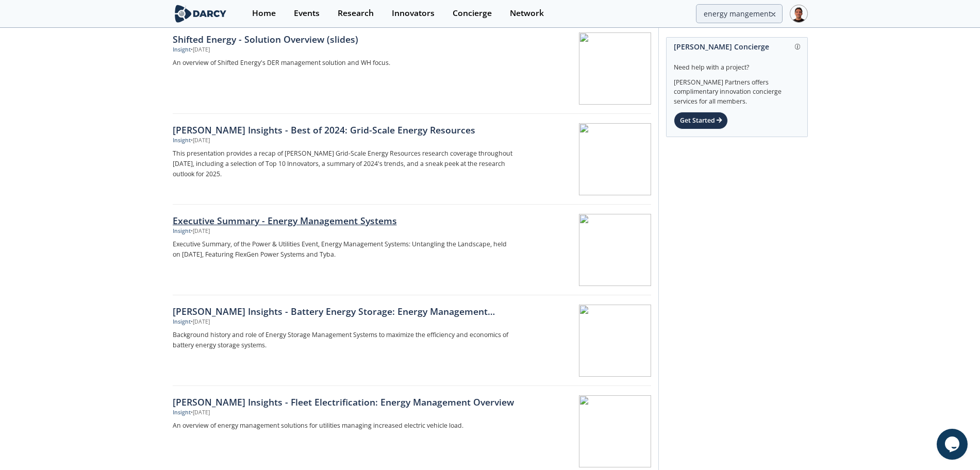  I want to click on p: An overview of energy management solutions for utilities managing increased electric vehicle load., so click(343, 426).